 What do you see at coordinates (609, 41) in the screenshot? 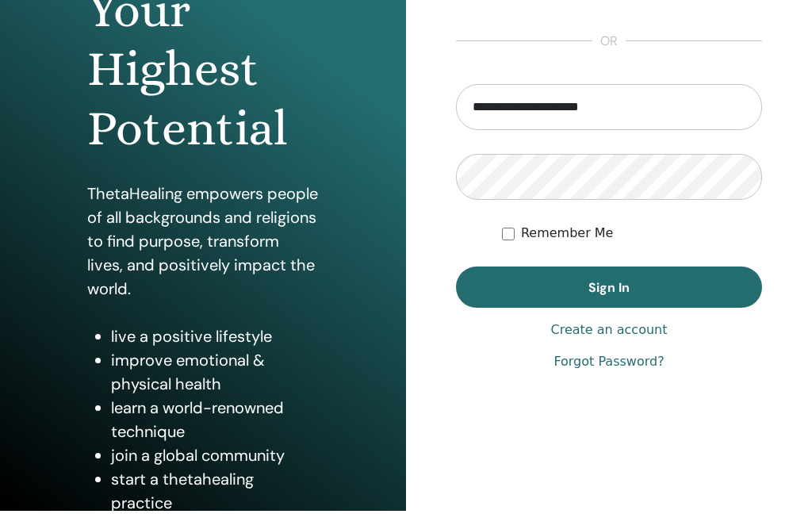
I see `span: or` at bounding box center [609, 41].